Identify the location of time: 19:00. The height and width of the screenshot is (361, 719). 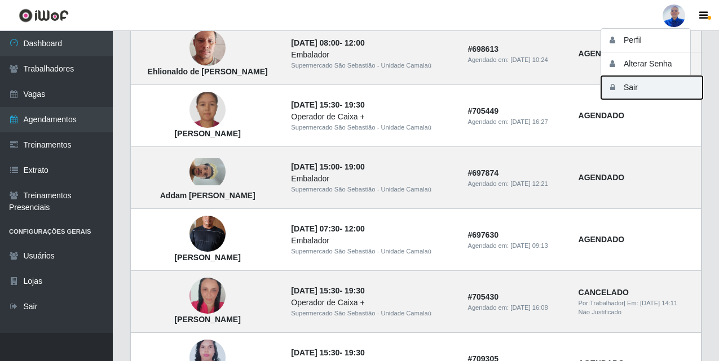
(355, 167).